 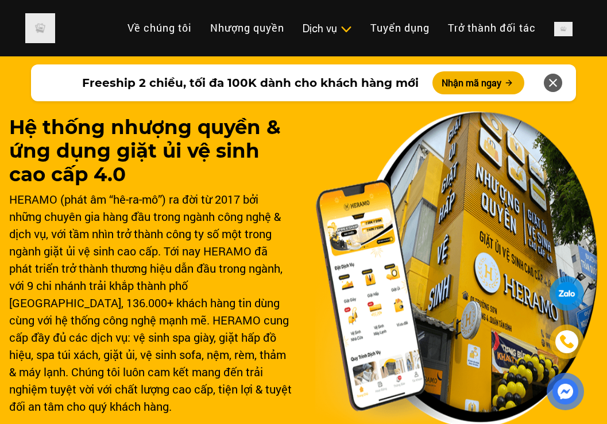 What do you see at coordinates (400, 28) in the screenshot?
I see `a: Tuyển dụng` at bounding box center [400, 28].